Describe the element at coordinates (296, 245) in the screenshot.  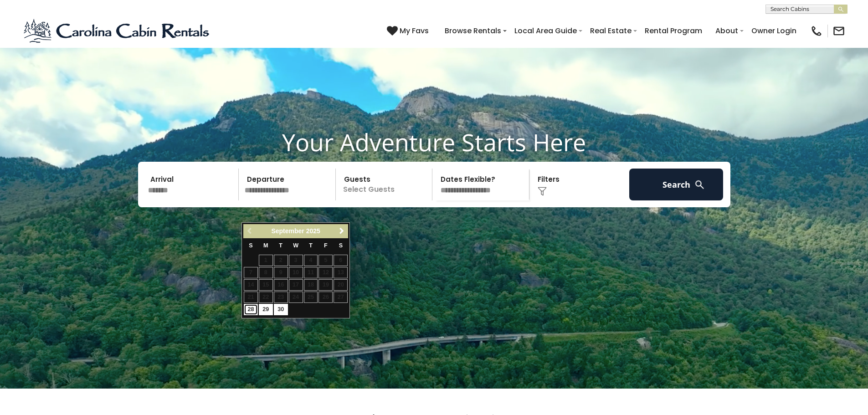
I see `span: Wednesday` at that location.